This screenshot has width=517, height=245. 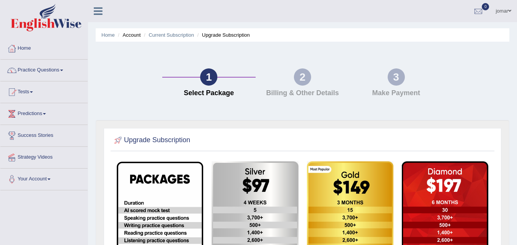 What do you see at coordinates (396, 77) in the screenshot?
I see `div: 3` at bounding box center [396, 77].